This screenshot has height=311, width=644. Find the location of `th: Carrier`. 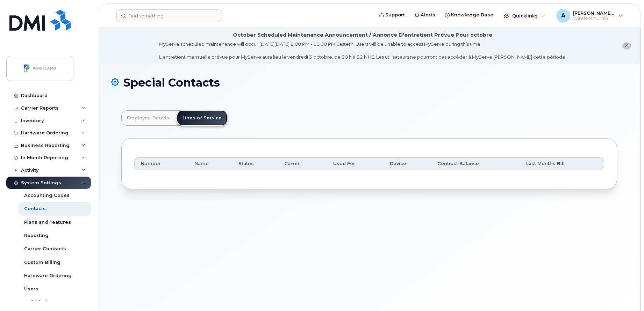

th: Carrier is located at coordinates (302, 164).